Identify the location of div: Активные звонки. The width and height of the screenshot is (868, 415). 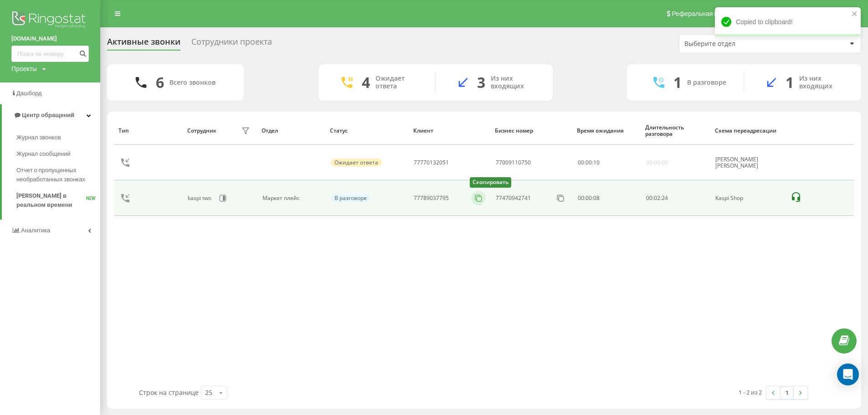
(144, 43).